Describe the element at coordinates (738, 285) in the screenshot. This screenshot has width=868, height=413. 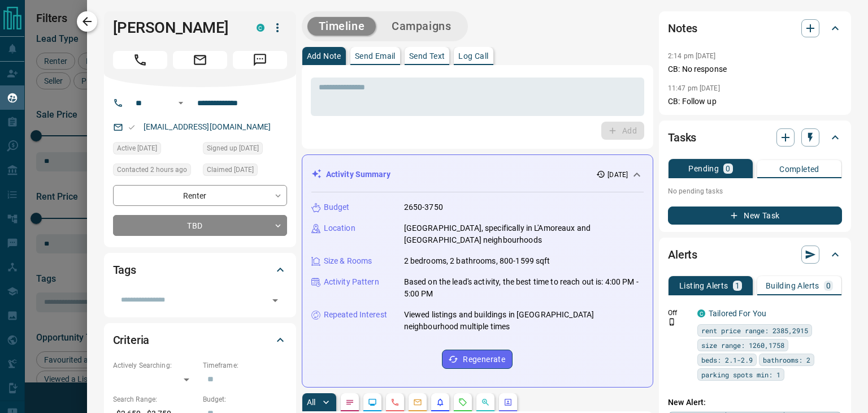
I see `p: 1` at that location.